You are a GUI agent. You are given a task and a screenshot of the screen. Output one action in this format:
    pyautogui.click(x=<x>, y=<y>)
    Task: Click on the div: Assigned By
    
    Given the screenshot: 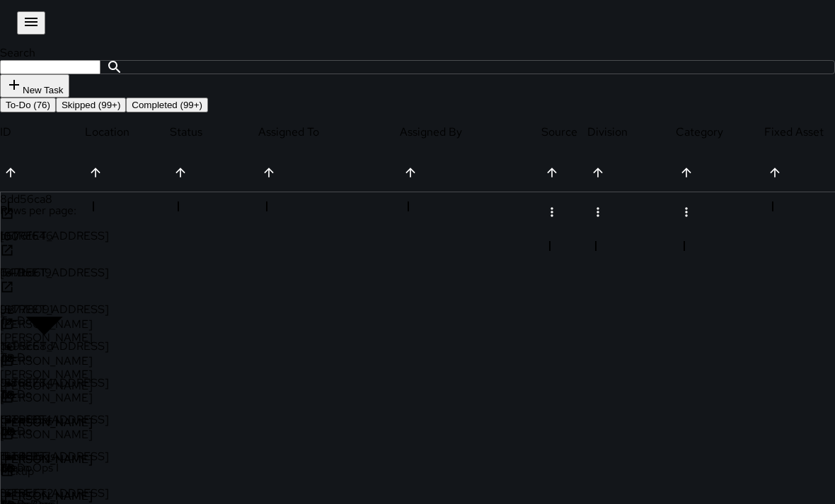 What is the action you would take?
    pyautogui.click(x=470, y=132)
    